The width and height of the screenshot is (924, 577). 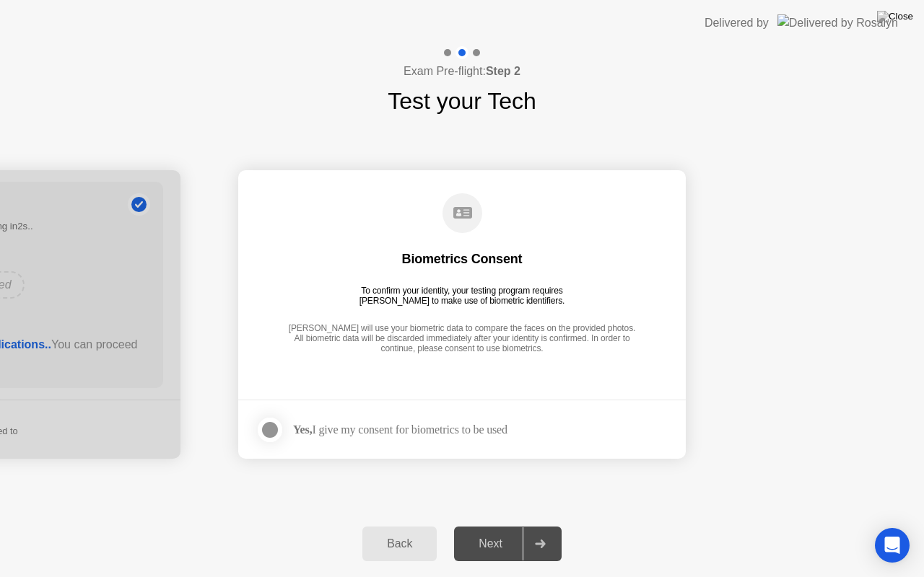 What do you see at coordinates (837, 22) in the screenshot?
I see `img: Delivered by Rosalyn` at bounding box center [837, 22].